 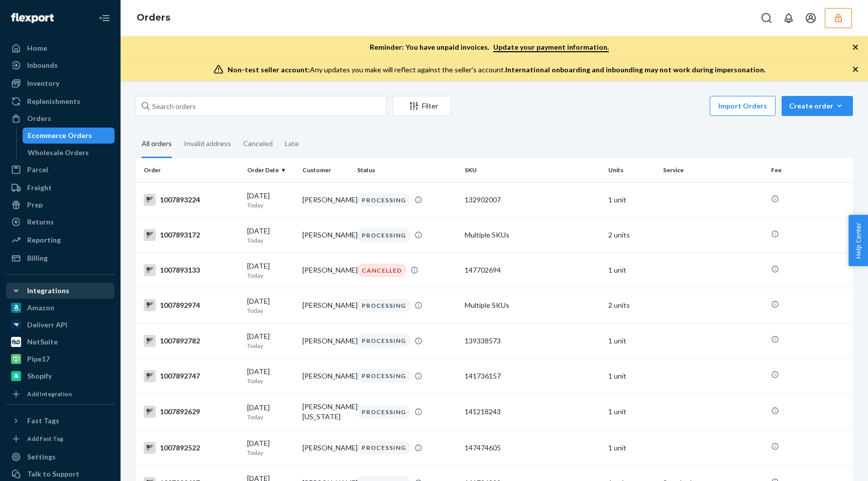 I want to click on a: NetSuite, so click(x=61, y=342).